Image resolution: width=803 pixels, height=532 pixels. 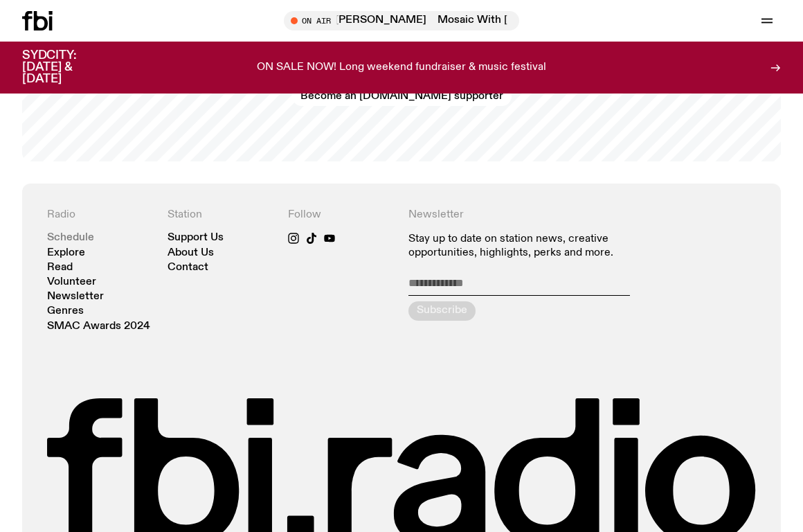 What do you see at coordinates (522, 214) in the screenshot?
I see `h4: Newsletter` at bounding box center [522, 214].